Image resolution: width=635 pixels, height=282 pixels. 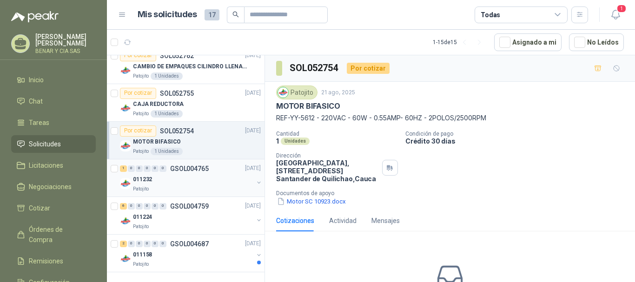 What do you see at coordinates (189, 206) in the screenshot?
I see `p: GSOL004759` at bounding box center [189, 206].